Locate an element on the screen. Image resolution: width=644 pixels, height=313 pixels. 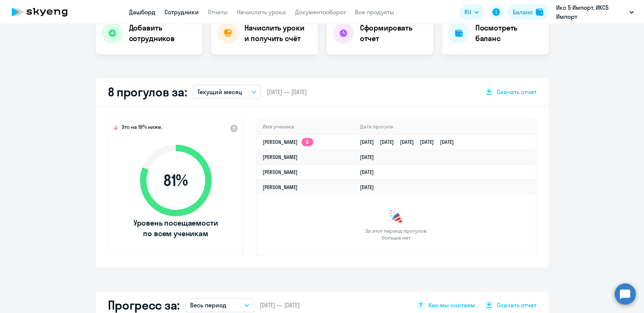
h4: Посмотреть баланс is located at coordinates (509, 33).